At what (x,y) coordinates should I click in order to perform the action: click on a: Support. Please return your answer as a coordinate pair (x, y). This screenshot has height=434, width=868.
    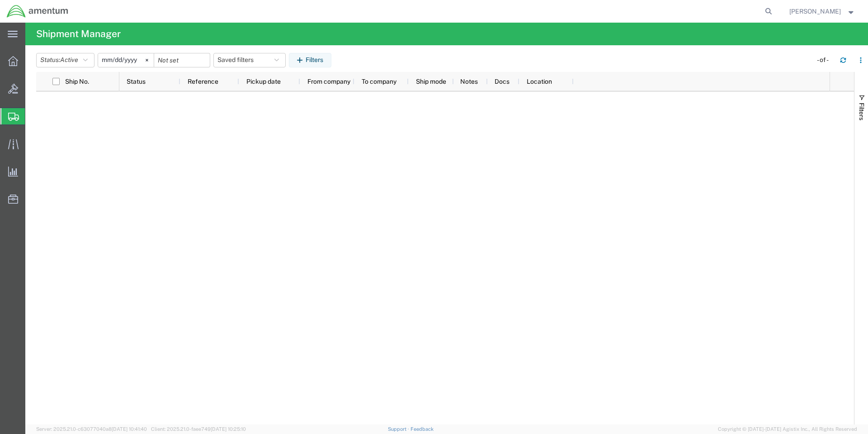
    Looking at the image, I should click on (399, 429).